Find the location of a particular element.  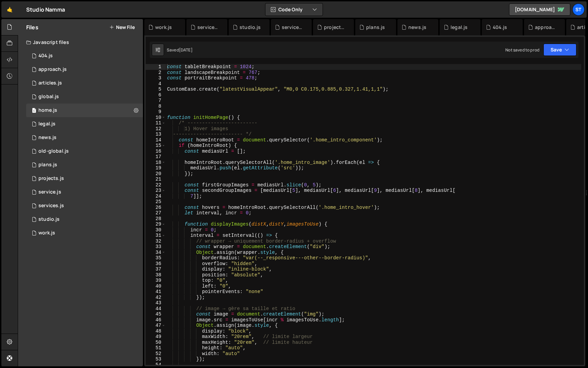

div: 32 is located at coordinates (155, 241).